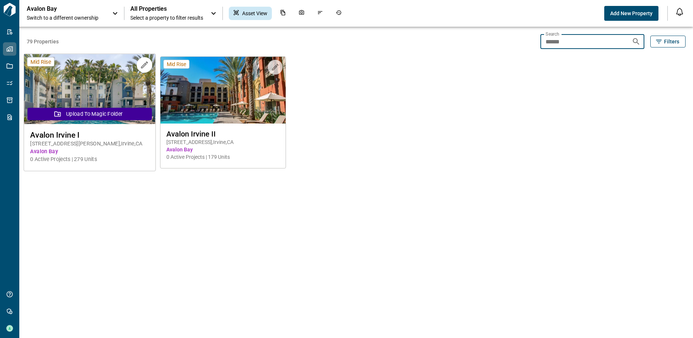 The image size is (693, 338). I want to click on button: Search properties, so click(636, 42).